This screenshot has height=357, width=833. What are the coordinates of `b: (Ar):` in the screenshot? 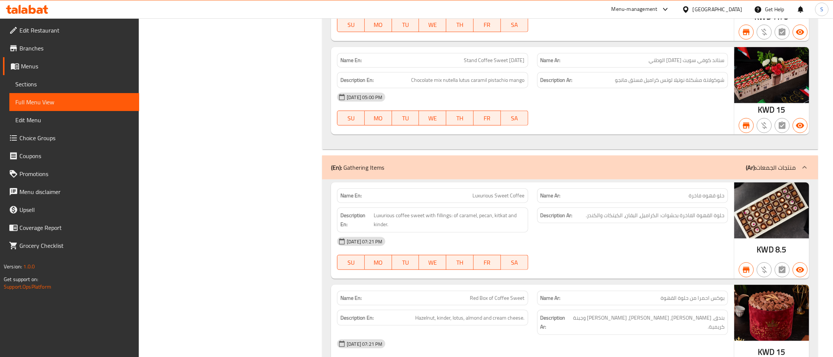 It's located at (751, 168).